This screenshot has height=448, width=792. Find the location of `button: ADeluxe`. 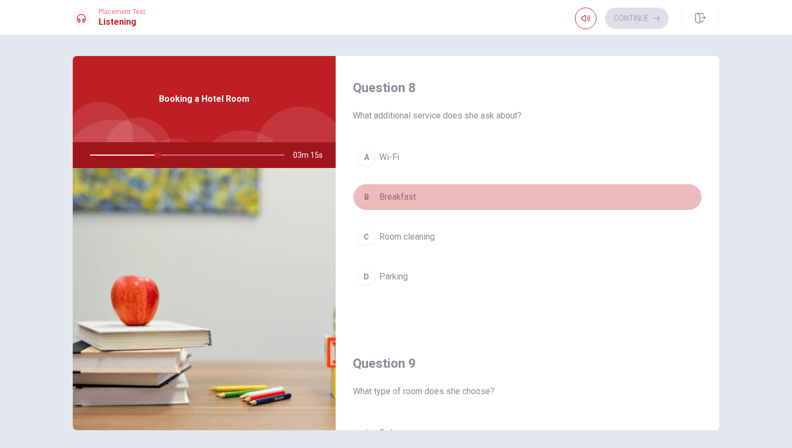

button: ADeluxe is located at coordinates (528, 433).